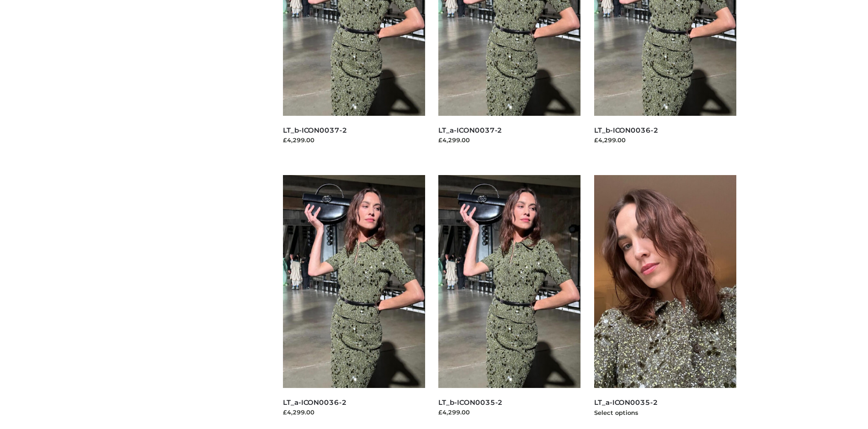 The width and height of the screenshot is (868, 429). I want to click on a: LT_b-ICON0037-2, so click(315, 130).